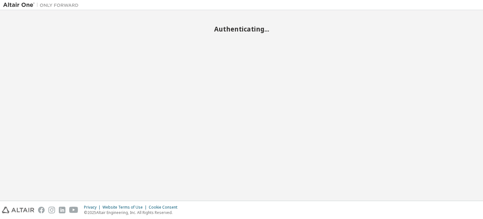 This screenshot has height=219, width=483. Describe the element at coordinates (165, 207) in the screenshot. I see `div: Cookie Consent` at that location.